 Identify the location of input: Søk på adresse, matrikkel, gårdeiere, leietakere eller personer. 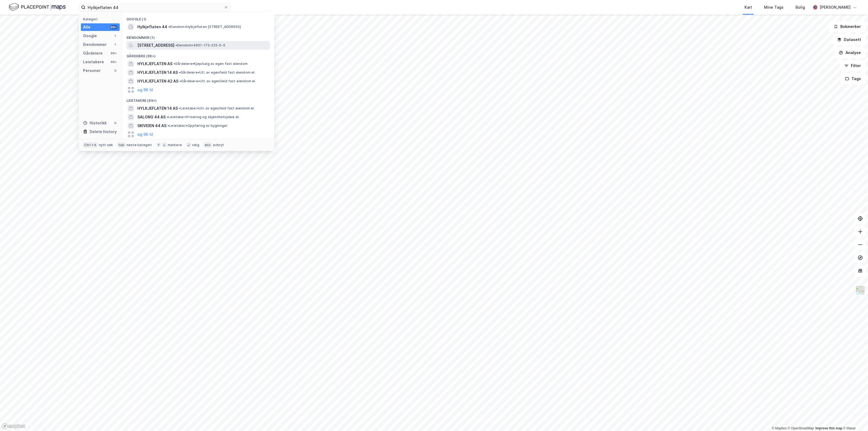
(154, 7).